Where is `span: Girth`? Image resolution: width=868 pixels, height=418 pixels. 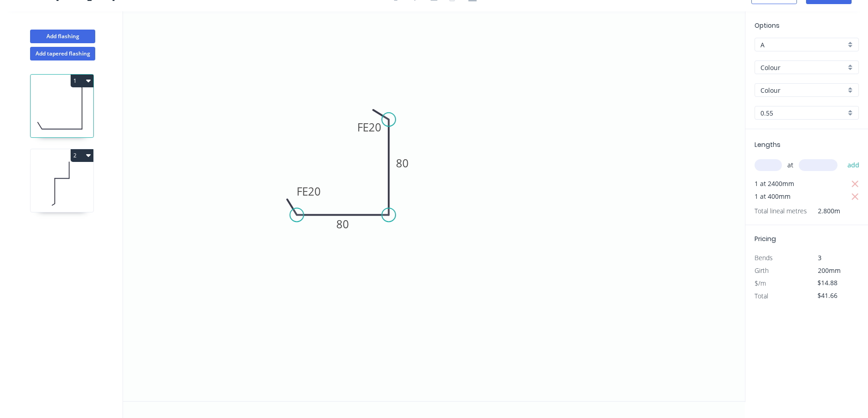 span: Girth is located at coordinates (761, 270).